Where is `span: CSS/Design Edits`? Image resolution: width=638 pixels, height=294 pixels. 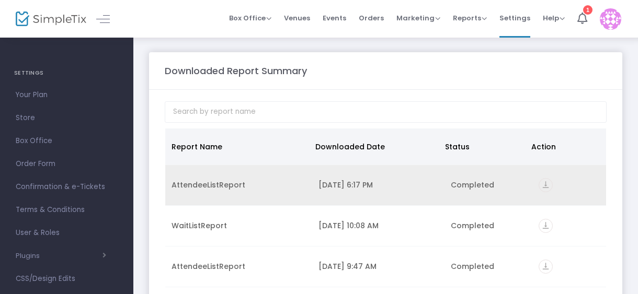 span: CSS/Design Edits is located at coordinates (66, 279).